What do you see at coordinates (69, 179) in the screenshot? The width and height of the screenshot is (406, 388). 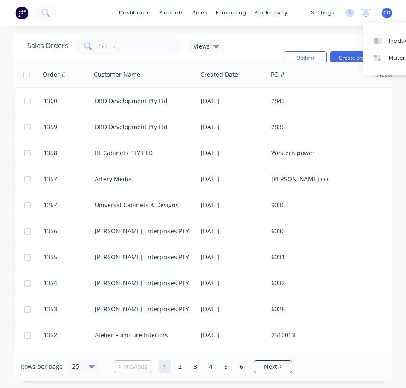 I see `a: 1357` at bounding box center [69, 179].